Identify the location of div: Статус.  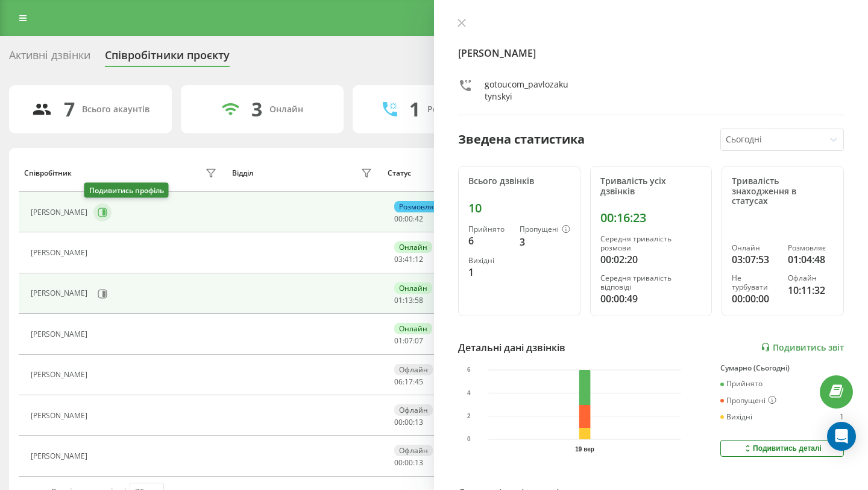
(399, 173).